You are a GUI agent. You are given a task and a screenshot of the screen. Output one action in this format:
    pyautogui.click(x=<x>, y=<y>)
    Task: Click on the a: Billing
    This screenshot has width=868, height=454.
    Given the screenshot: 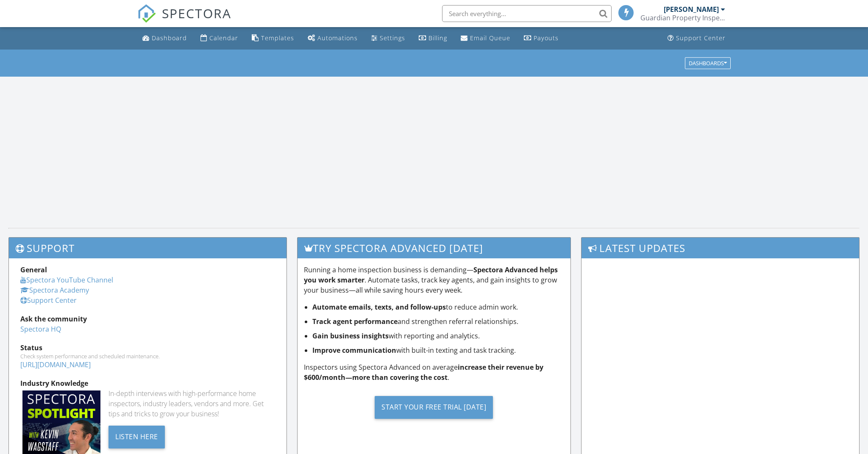 What is the action you would take?
    pyautogui.click(x=433, y=38)
    